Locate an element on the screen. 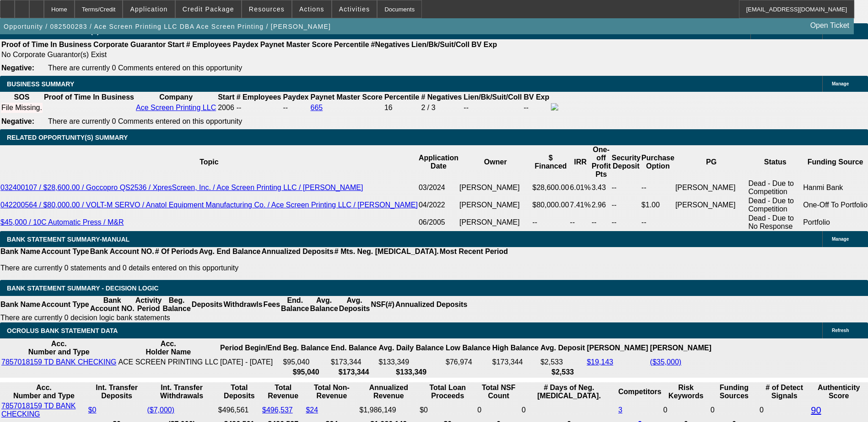  th: Status is located at coordinates (775, 162).